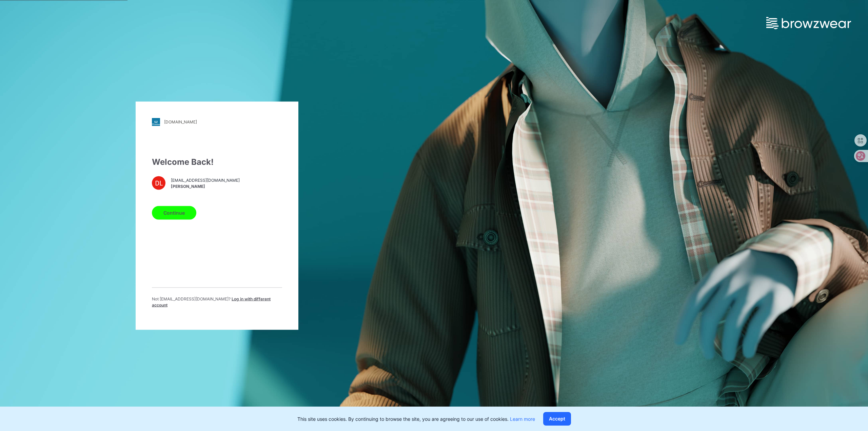  Describe the element at coordinates (522, 419) in the screenshot. I see `a: Learn more` at that location.